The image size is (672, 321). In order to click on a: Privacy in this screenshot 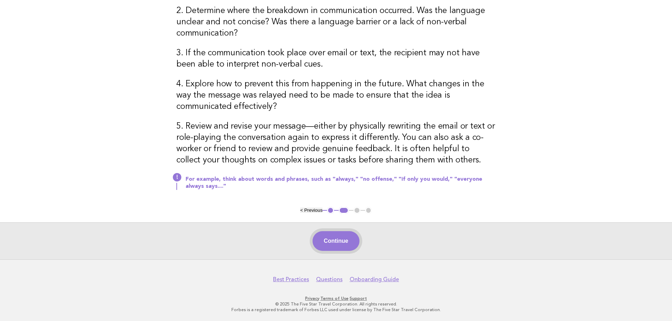, I will do `click(312, 299)`.